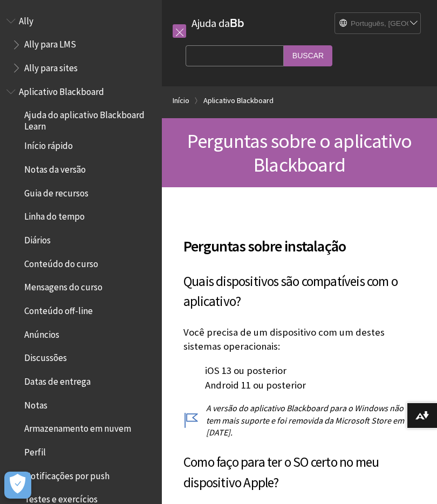 Image resolution: width=437 pixels, height=504 pixels. What do you see at coordinates (61, 261) in the screenshot?
I see `span: Conteúdo do curso` at bounding box center [61, 261].